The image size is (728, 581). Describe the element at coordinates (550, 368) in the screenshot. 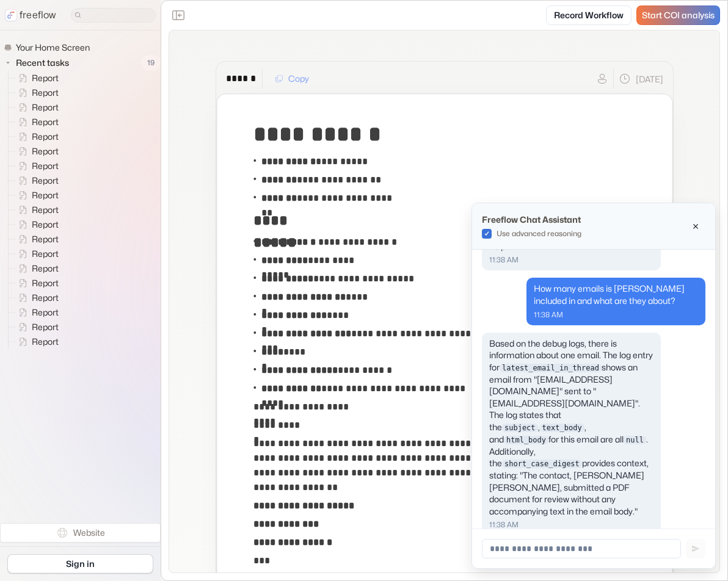

I see `code: latest_email_in_thread` at that location.